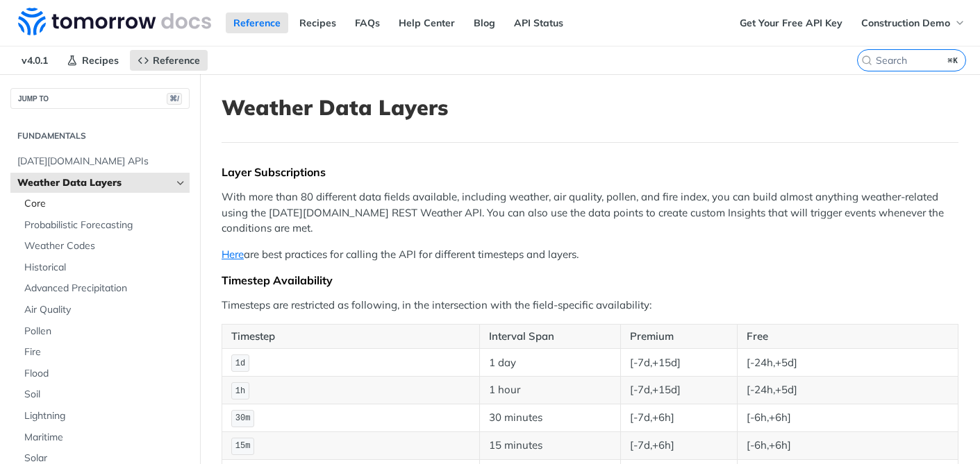  I want to click on a: Blog, so click(484, 23).